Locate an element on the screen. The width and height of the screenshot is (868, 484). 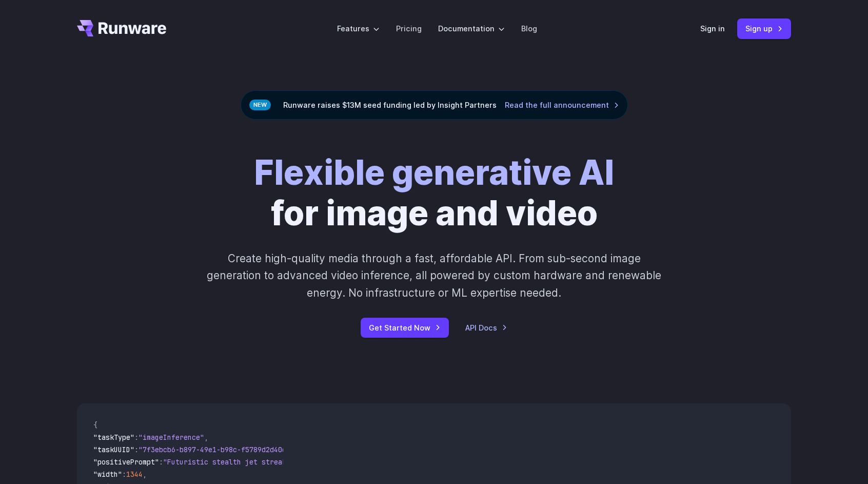
div: Runware raises $13M seed funding led by Insight Partners is located at coordinates (434, 105).